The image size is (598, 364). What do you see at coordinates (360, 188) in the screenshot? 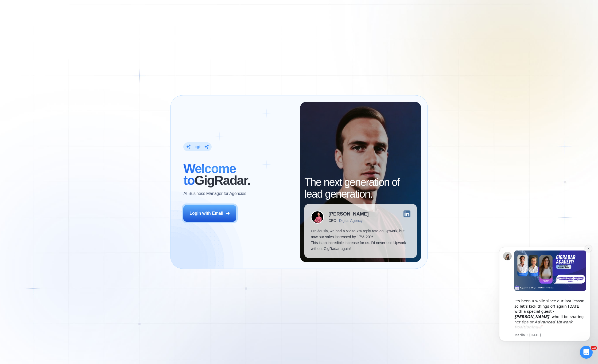
I see `h2: The next generation of lead generation.` at bounding box center [360, 188].